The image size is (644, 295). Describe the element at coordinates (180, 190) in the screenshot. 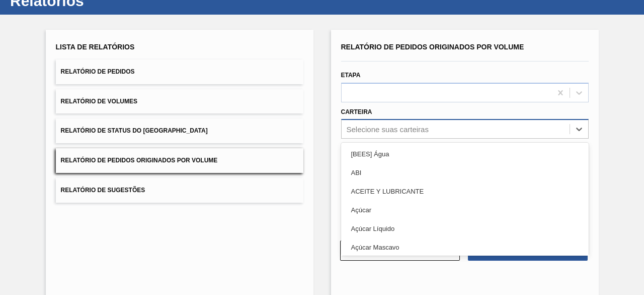

I see `button: Relatório de Sugestões` at that location.